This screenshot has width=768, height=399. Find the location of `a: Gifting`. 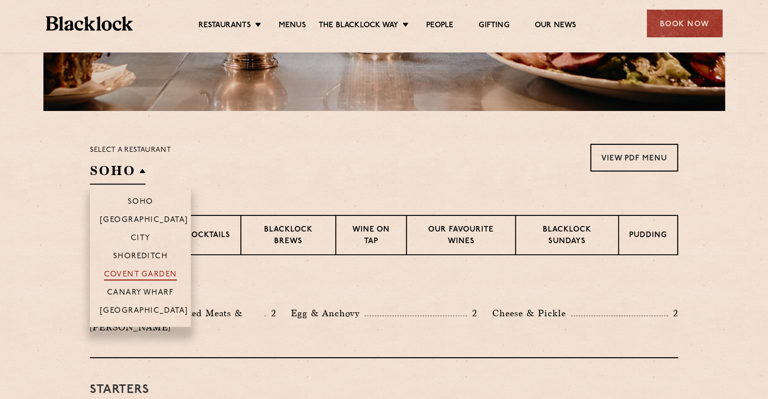

a: Gifting is located at coordinates (494, 26).